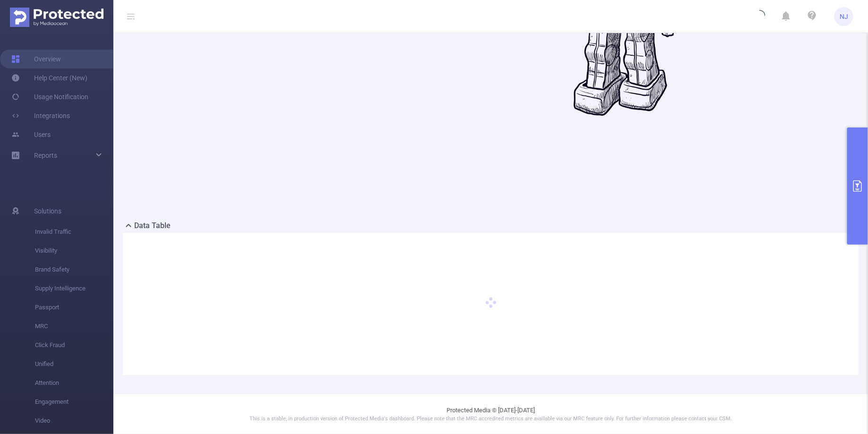 The height and width of the screenshot is (434, 868). What do you see at coordinates (46, 155) in the screenshot?
I see `span: Reports` at bounding box center [46, 155].